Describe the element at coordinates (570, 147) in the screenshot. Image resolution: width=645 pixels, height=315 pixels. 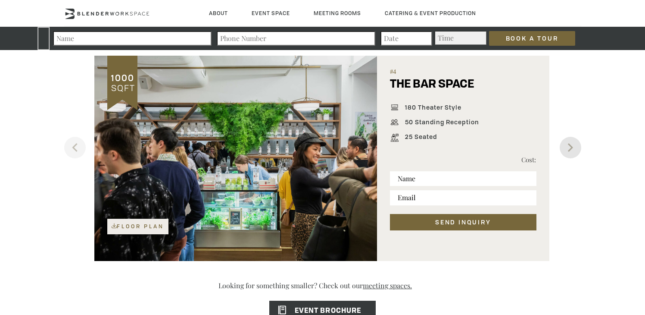
I see `button: Next` at that location.